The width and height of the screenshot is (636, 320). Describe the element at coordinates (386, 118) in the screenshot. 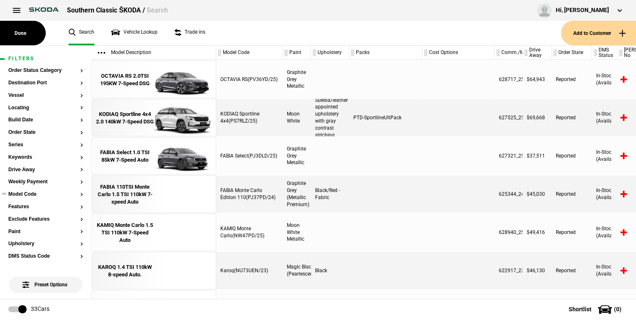

I see `div: PTD-SportlineUltPack` at that location.